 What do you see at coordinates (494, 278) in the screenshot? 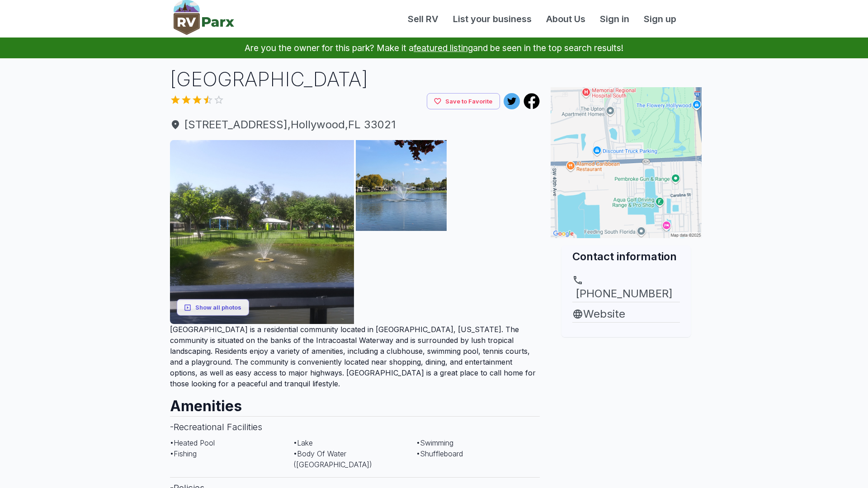
I see `img: AAcXr8o5nj7_paA99EB_bV4KoB2rJYPs5l37uuIfn0naNiPfpD0p0lPR7iveiXxoYRPNOzJKnkMvtMbGnQPufHCic73KS_sxL...` at bounding box center [494, 278].